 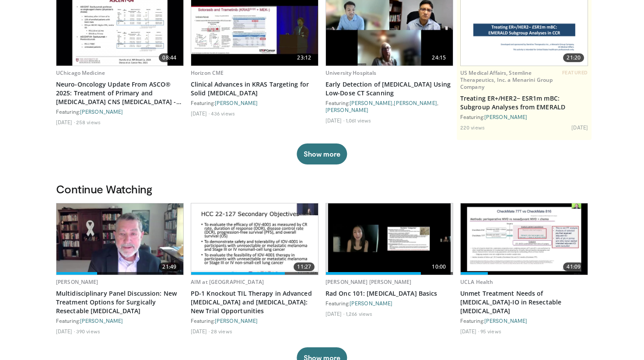 I want to click on a: UChicago Medicine, so click(x=81, y=73).